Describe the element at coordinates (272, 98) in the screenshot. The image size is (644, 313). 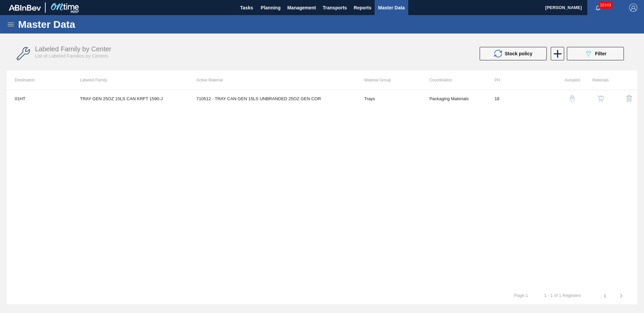
I see `td: 710512 - TRAY CAN GEN 15LS UNBRANDED 25OZ GEN COR` at that location.